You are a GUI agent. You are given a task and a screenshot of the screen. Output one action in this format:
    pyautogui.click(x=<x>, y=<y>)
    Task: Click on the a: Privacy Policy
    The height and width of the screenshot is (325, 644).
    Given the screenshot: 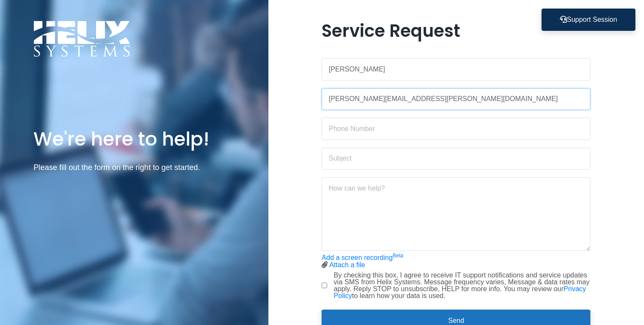 What is the action you would take?
    pyautogui.click(x=459, y=292)
    